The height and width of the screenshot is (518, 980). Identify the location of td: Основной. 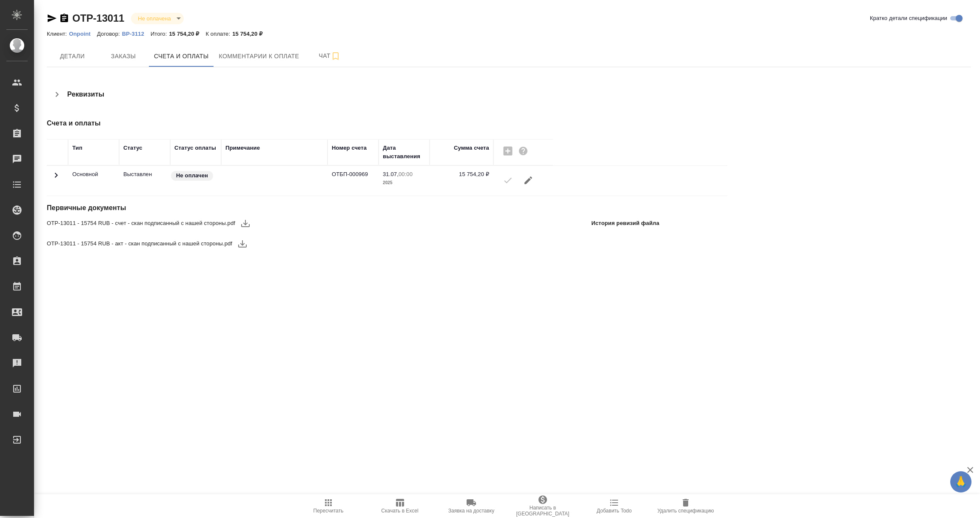
(93, 181).